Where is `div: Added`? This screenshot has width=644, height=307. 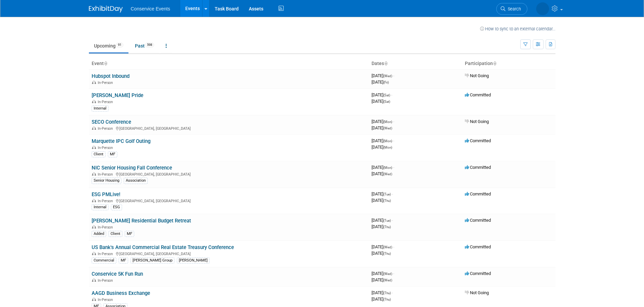 div: Added is located at coordinates (99, 235).